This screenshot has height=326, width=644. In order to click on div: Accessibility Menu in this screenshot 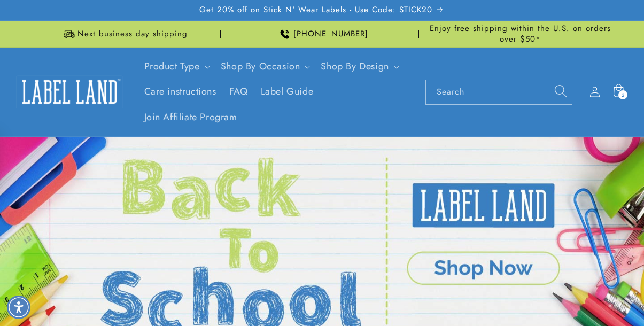, I will do `click(19, 307)`.